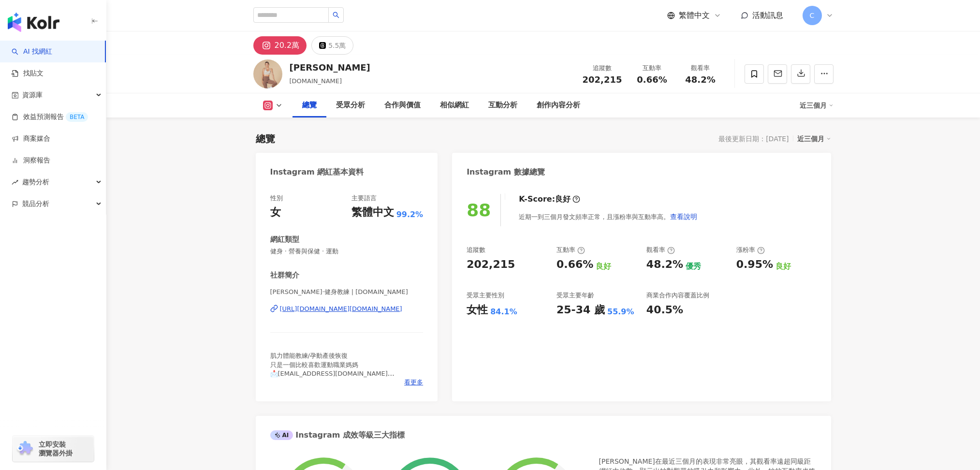 Image resolution: width=980 pixels, height=470 pixels. What do you see at coordinates (284, 275) in the screenshot?
I see `div: 社群簡介` at bounding box center [284, 275].